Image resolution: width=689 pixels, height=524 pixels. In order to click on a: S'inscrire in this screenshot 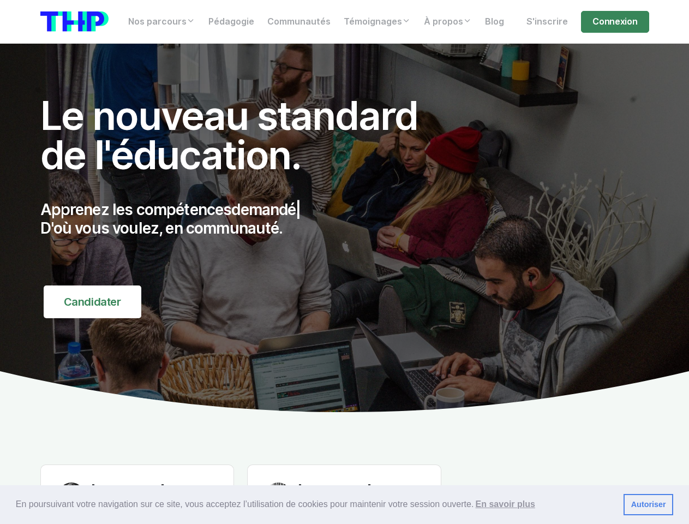, I will do `click(547, 22)`.